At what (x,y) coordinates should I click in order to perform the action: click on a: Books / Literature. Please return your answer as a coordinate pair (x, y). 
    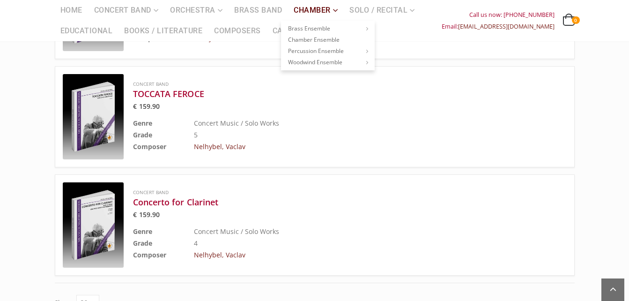
    Looking at the image, I should click on (163, 31).